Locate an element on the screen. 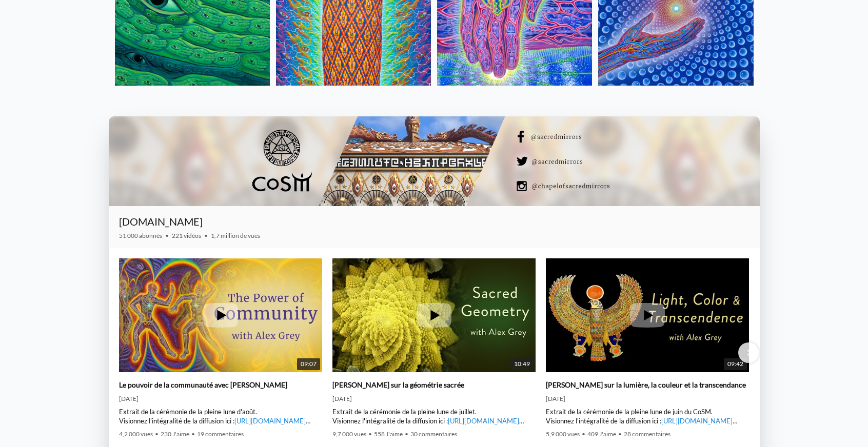 Image resolution: width=868 pixels, height=447 pixels. font: 30 commentaires is located at coordinates (433, 434).